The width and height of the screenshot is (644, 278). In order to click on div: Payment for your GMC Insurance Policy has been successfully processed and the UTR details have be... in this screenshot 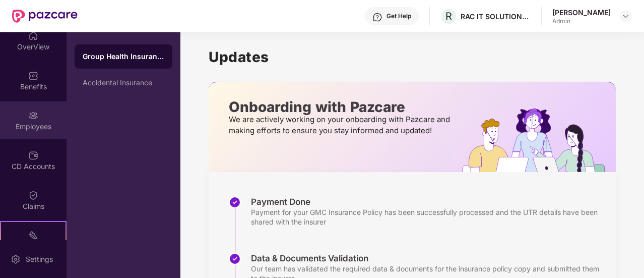, I will do `click(429, 217)`.